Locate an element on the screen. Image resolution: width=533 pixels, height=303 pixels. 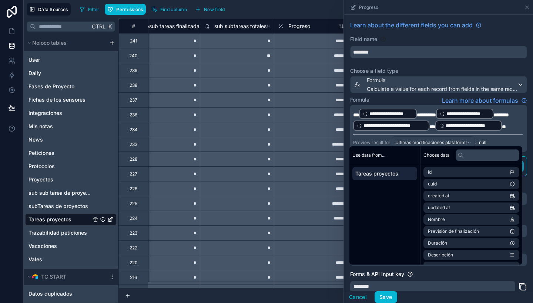
button: New field is located at coordinates (210, 9).